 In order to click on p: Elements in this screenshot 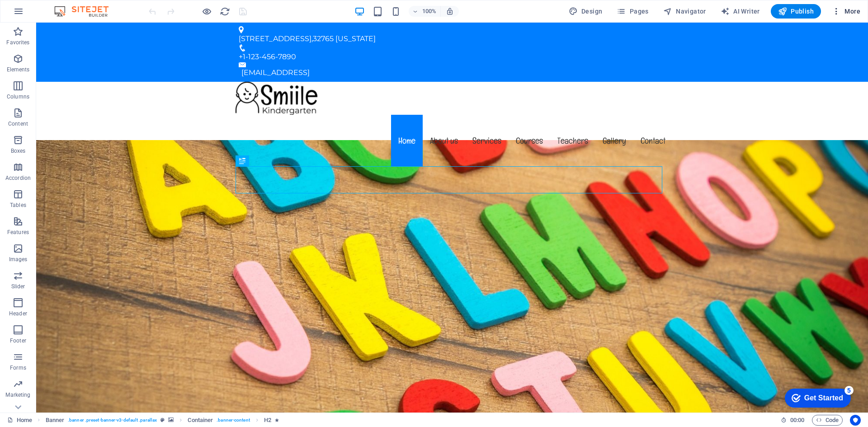, I will do `click(18, 70)`.